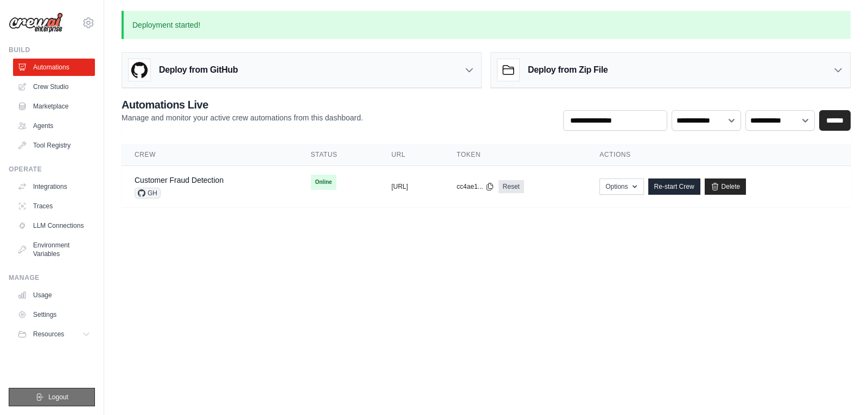 Image resolution: width=868 pixels, height=415 pixels. Describe the element at coordinates (725, 187) in the screenshot. I see `a: Delete` at that location.